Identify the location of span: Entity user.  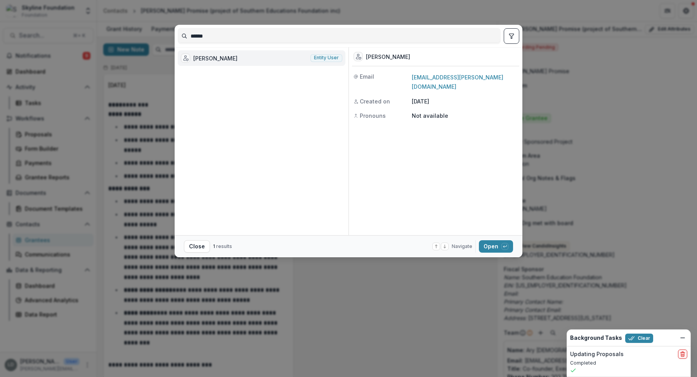
(326, 58).